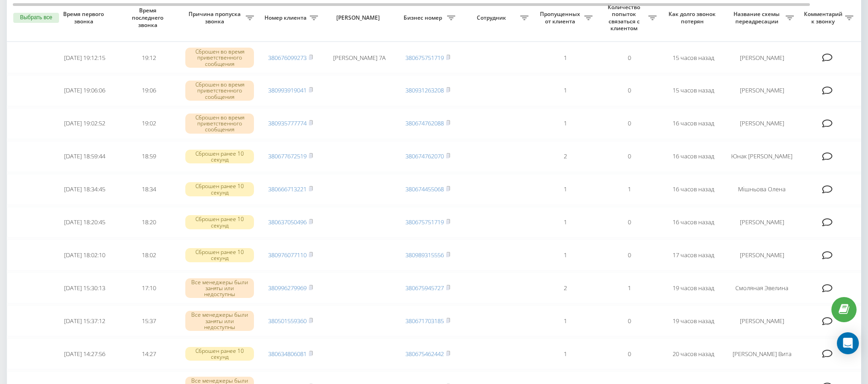 This screenshot has width=868, height=384. What do you see at coordinates (425, 189) in the screenshot?
I see `a: 380674455068` at bounding box center [425, 189].